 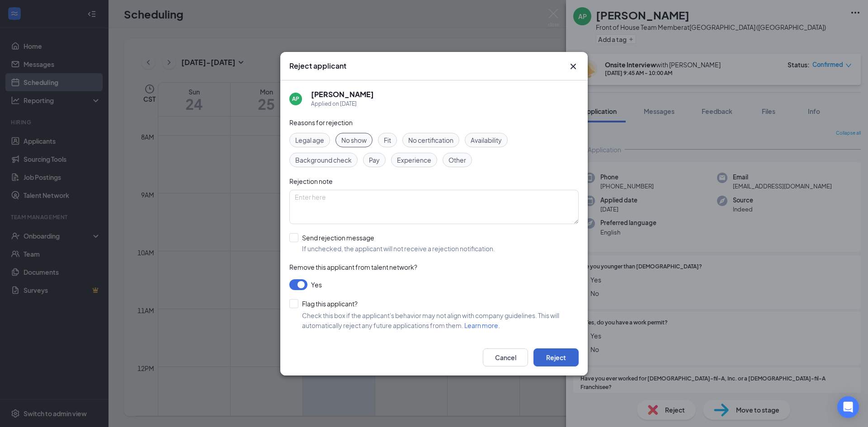 I want to click on span: No show, so click(x=354, y=140).